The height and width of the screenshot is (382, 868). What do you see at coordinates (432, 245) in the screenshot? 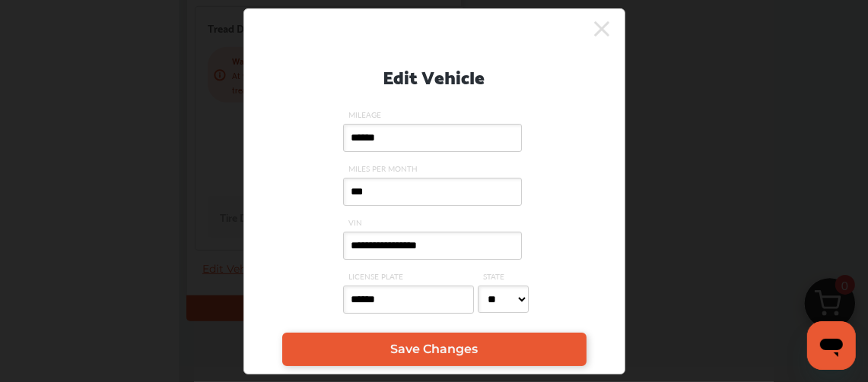
I see `input: VIN` at bounding box center [432, 245].